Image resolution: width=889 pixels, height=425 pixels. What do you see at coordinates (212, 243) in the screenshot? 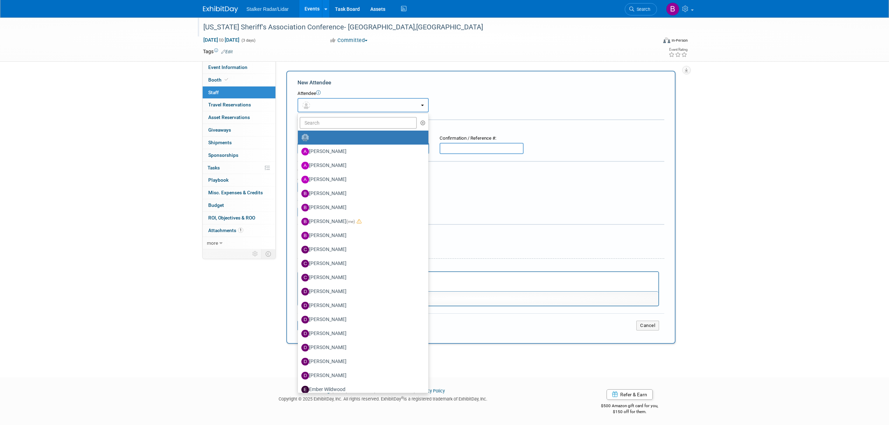
I see `span: more` at bounding box center [212, 243].